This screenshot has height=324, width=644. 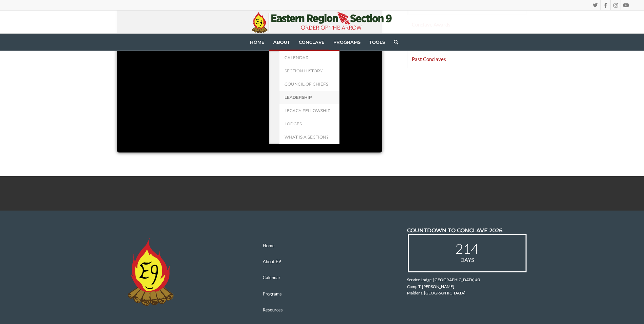 I want to click on span: Leadership, so click(x=298, y=97).